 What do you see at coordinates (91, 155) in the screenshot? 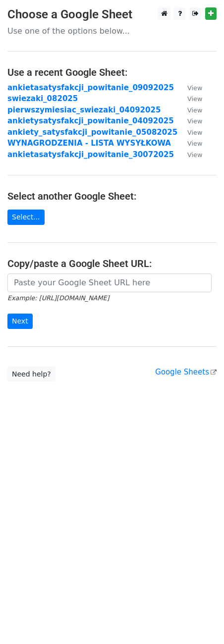
I see `strong: ankietasatysfakcji_powitanie_30072025` at bounding box center [91, 155].